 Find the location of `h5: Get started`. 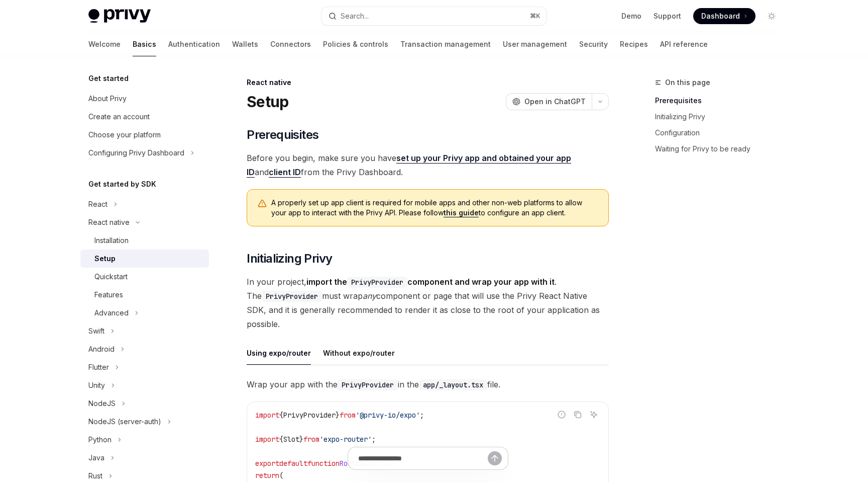

h5: Get started is located at coordinates (109, 79).